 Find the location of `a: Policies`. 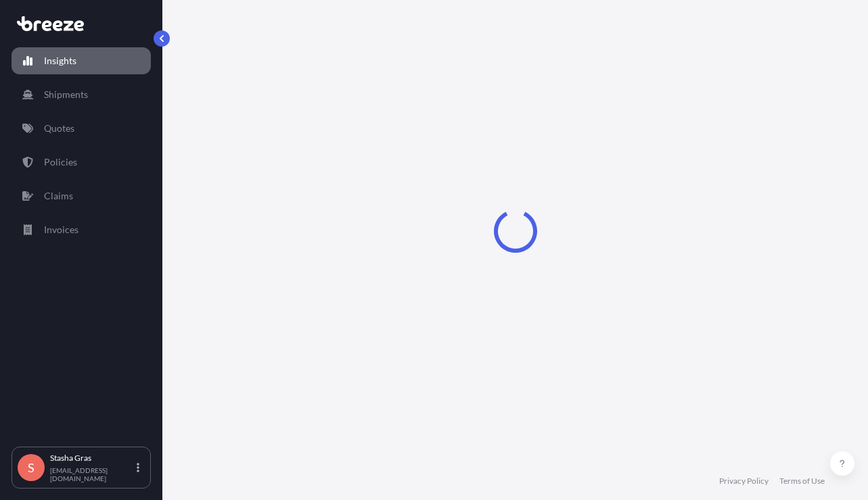

a: Policies is located at coordinates (81, 162).